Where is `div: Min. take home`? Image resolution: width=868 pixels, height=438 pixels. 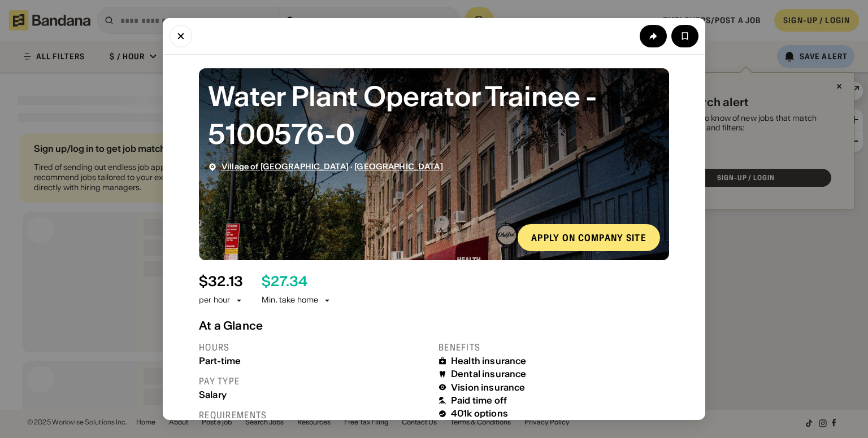
div: Min. take home is located at coordinates (297, 301).